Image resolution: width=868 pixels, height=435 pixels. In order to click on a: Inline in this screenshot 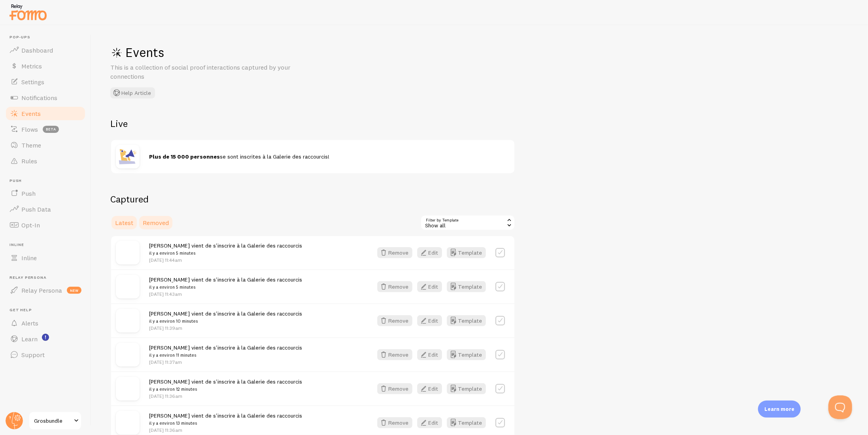, I will do `click(45, 258)`.